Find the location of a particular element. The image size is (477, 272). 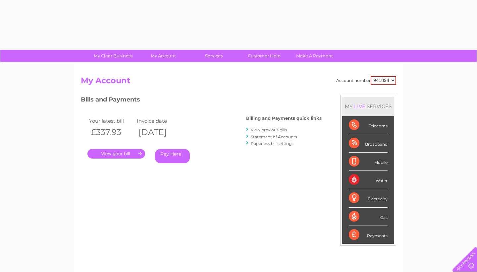

h4: Billing and Payments quick links is located at coordinates (284, 118).